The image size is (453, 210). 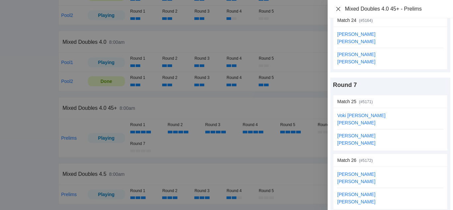 I want to click on button: Close, so click(x=338, y=9).